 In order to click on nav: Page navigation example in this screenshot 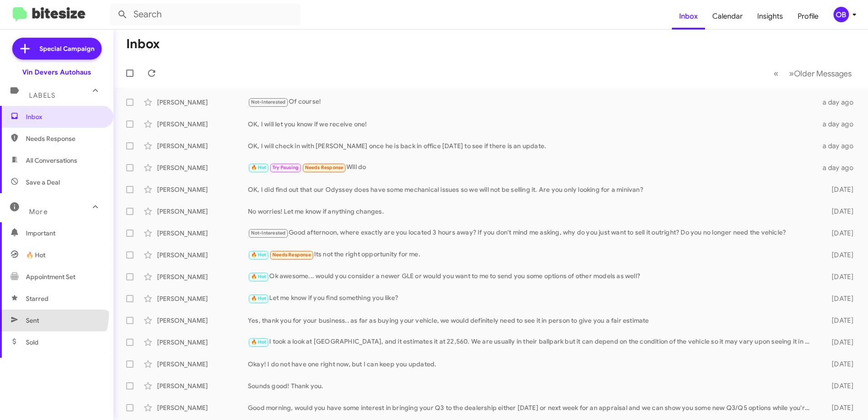, I will do `click(813, 73)`.